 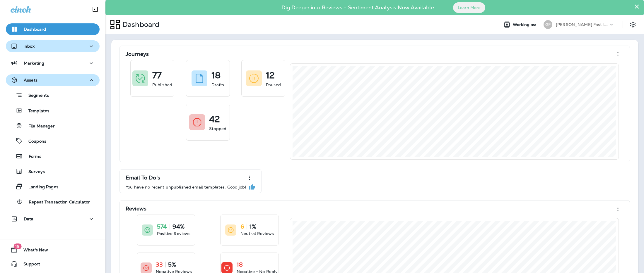 What do you see at coordinates (34, 172) in the screenshot?
I see `p: Surveys` at bounding box center [34, 172].